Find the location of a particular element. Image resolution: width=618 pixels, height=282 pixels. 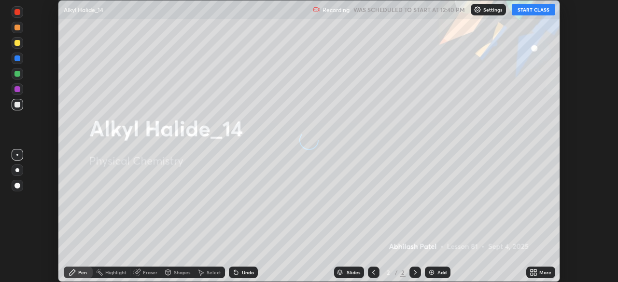

div: Undo is located at coordinates (248, 273).